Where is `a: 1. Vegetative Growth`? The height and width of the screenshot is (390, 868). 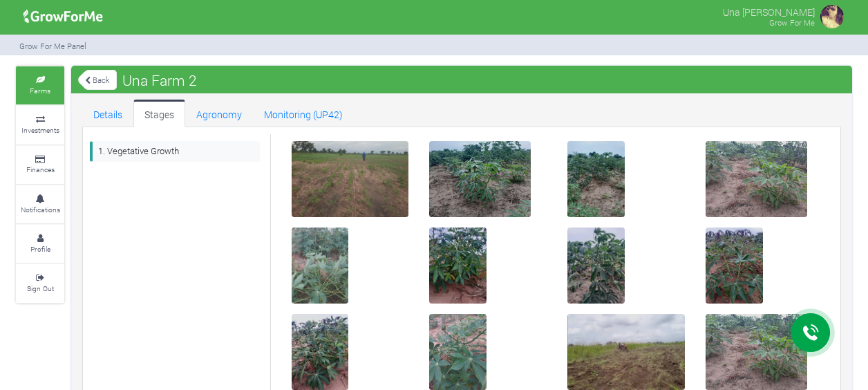 a: 1. Vegetative Growth is located at coordinates (175, 151).